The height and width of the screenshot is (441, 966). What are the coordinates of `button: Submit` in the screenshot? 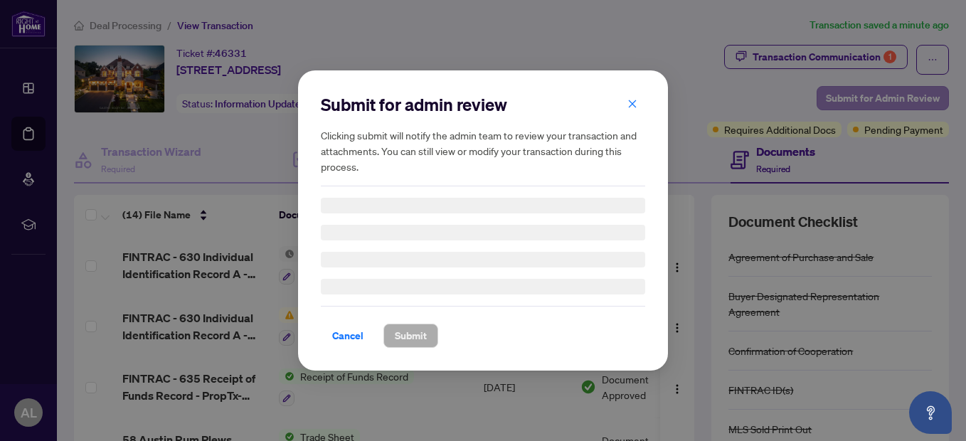 It's located at (410, 336).